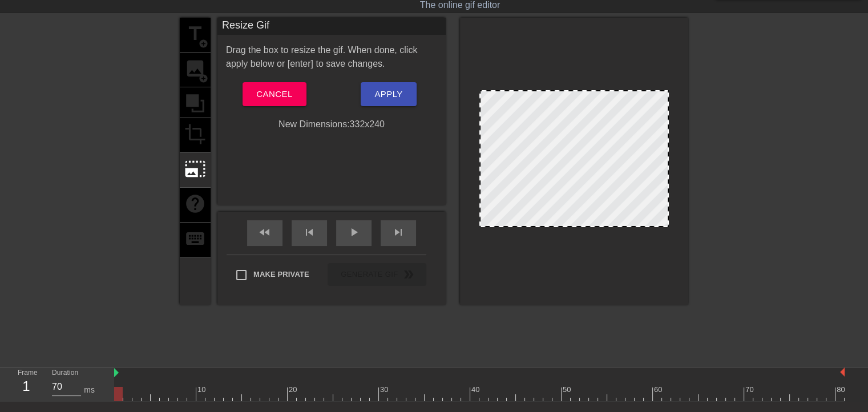 This screenshot has height=412, width=868. Describe the element at coordinates (282, 274) in the screenshot. I see `span: Make Private` at that location.